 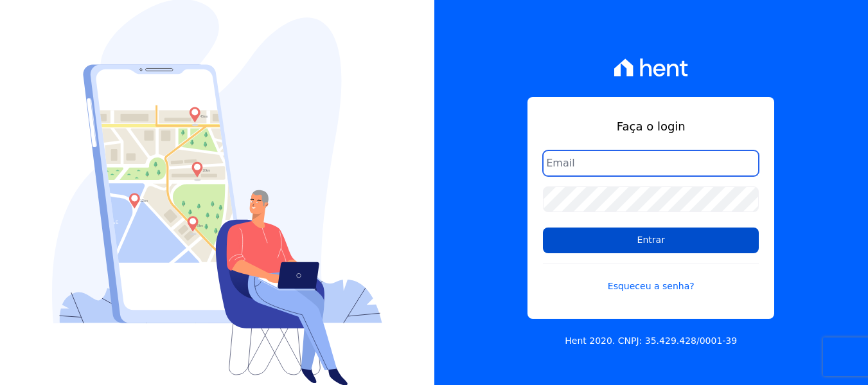 I want to click on p: Hent 2020. CNPJ: 35.429.428/0001-39, so click(x=651, y=341).